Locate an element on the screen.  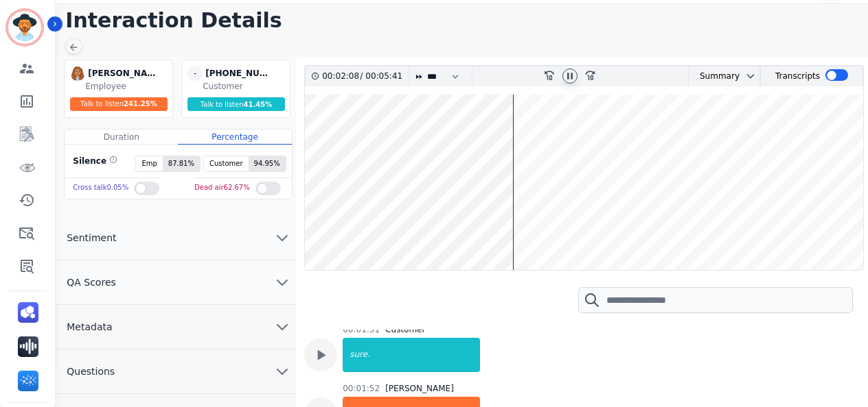
span: 94.95 % is located at coordinates (267, 164).